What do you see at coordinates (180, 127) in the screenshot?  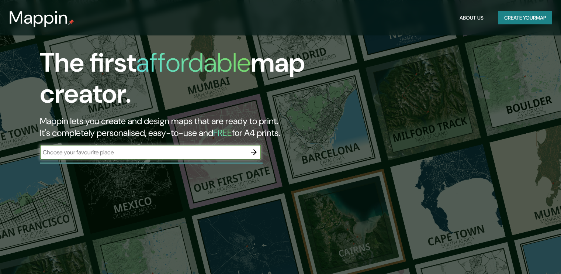 I see `h2: Mappin lets you create and design maps that are ready to print. It's completely personalised, eas...` at bounding box center [180, 127].